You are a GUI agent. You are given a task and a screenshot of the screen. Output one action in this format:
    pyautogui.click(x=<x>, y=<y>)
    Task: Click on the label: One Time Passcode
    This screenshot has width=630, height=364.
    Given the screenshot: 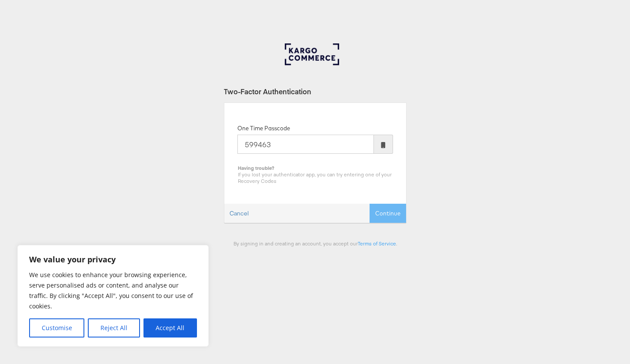 What is the action you would take?
    pyautogui.click(x=264, y=128)
    